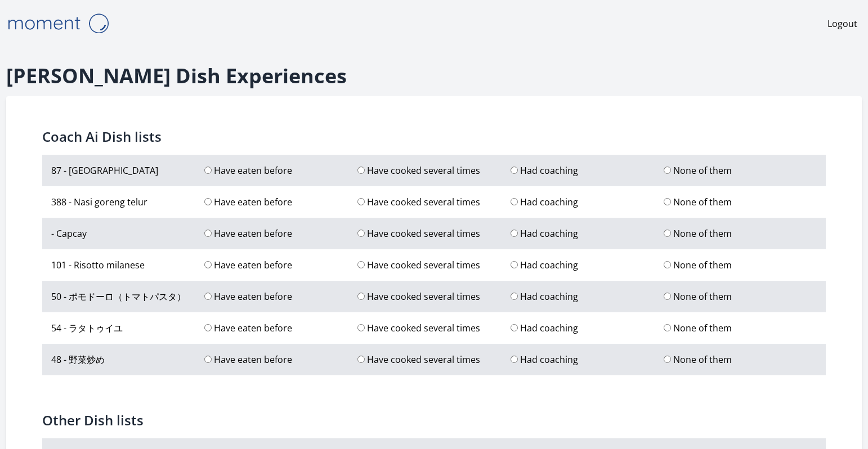 The width and height of the screenshot is (868, 449). What do you see at coordinates (127, 265) in the screenshot?
I see `dt: 101 - Risotto milanese` at bounding box center [127, 265].